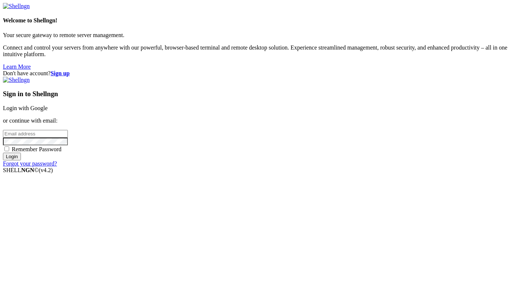 The image size is (513, 287). What do you see at coordinates (28, 170) in the screenshot?
I see `b: NGN` at bounding box center [28, 170].